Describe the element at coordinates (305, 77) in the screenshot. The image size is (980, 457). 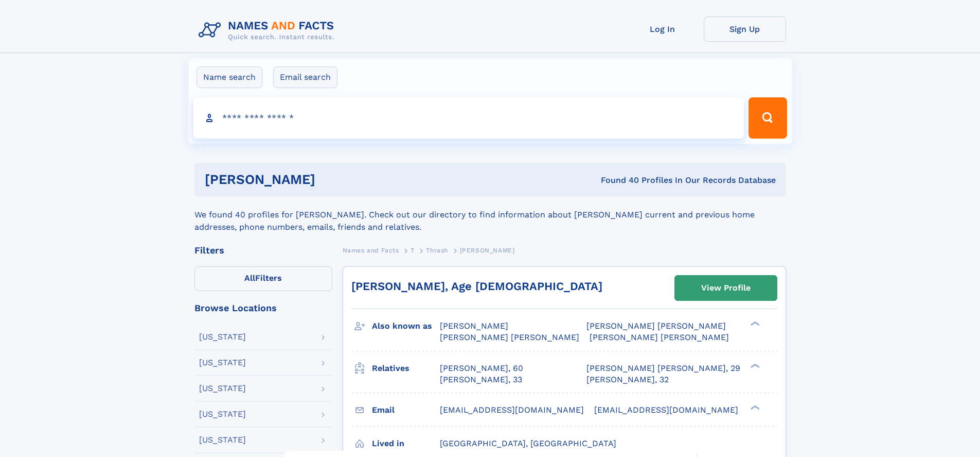
I see `label: Email search` at that location.